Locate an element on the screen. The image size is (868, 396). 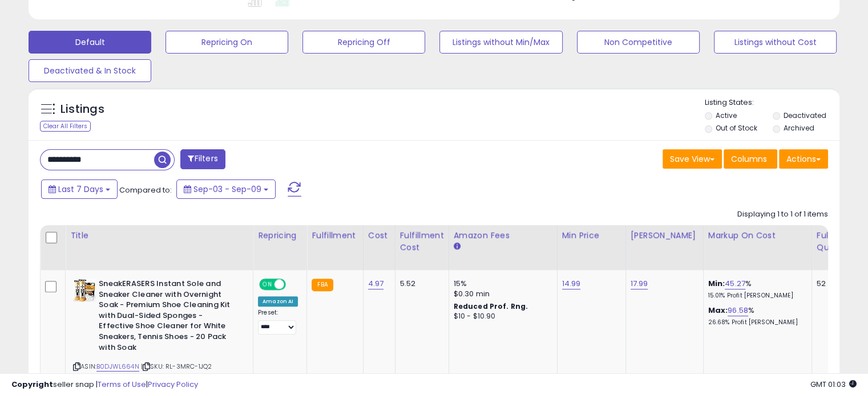
small: Amazon Fees. is located at coordinates (457, 247).